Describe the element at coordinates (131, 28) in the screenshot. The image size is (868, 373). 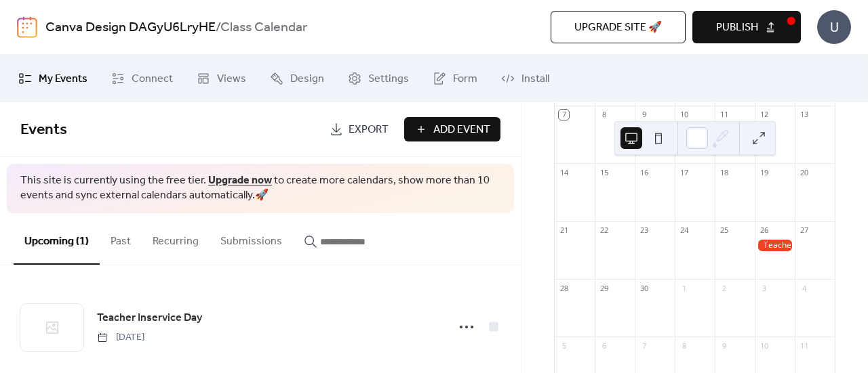
I see `a: Canva Design DAGyU6LryHE` at that location.